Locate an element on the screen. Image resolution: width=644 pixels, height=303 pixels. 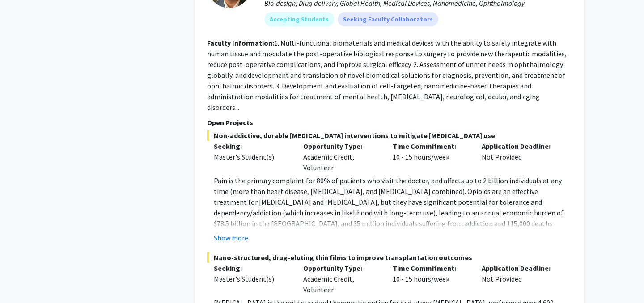
mat-chip: Seeking Faculty Collaborators is located at coordinates (387, 19).